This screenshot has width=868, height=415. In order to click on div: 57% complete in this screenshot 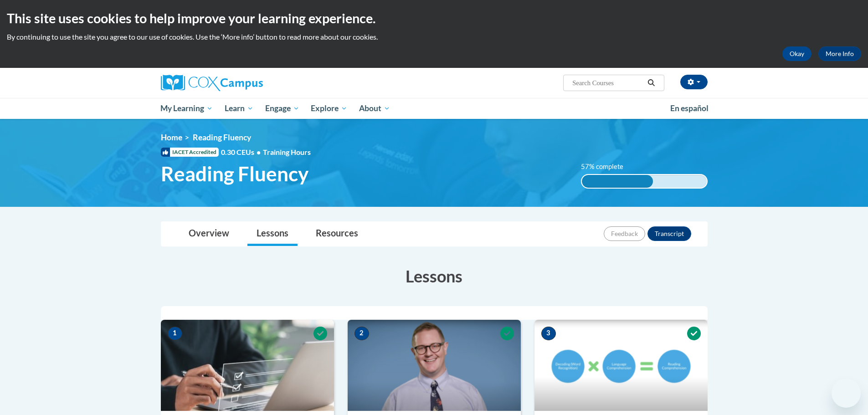, I will do `click(618, 181)`.